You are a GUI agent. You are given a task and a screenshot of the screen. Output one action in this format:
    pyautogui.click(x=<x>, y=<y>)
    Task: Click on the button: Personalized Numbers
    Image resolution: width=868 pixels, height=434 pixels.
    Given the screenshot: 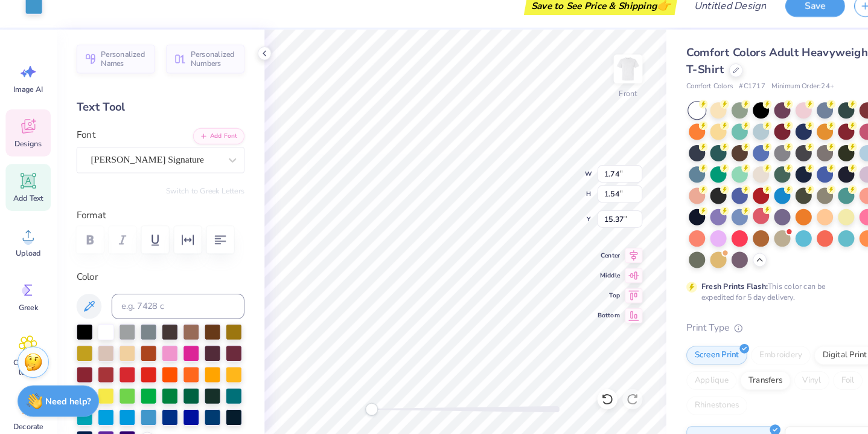 What is the action you would take?
    pyautogui.click(x=197, y=72)
    